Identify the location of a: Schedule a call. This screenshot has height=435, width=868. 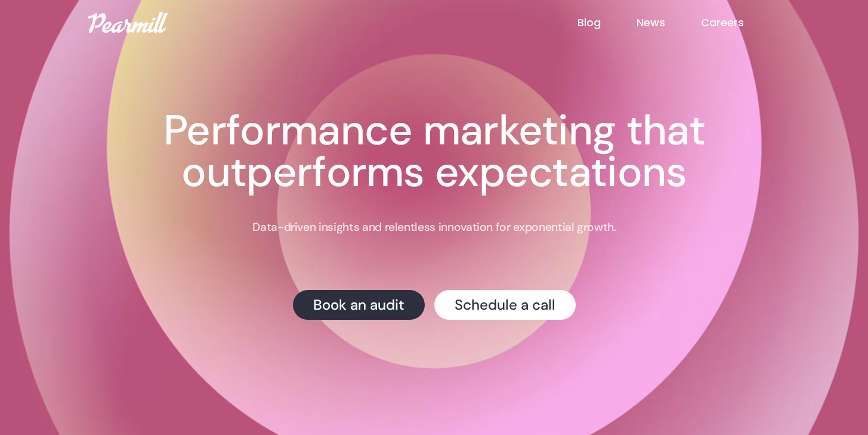
(504, 304).